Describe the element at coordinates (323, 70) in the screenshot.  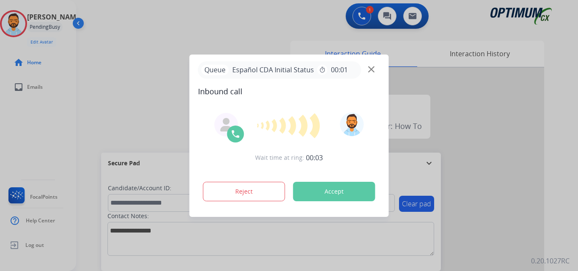
I see `mat-icon: timer` at that location.